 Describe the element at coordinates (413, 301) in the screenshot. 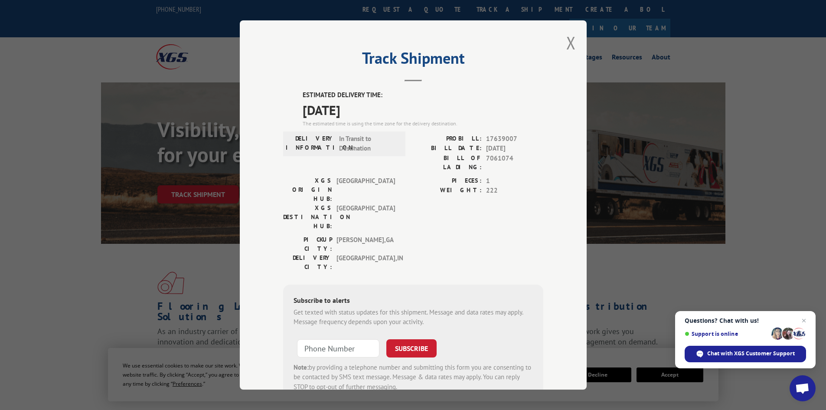

I see `div: Subscribe to alerts` at that location.